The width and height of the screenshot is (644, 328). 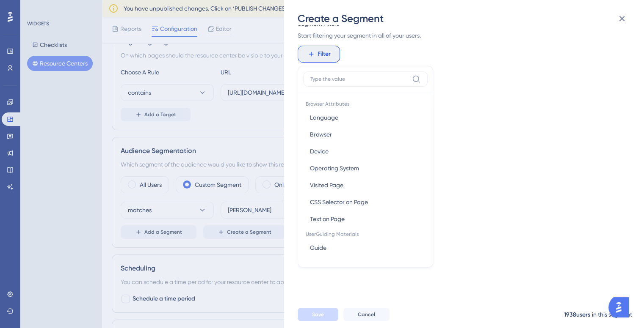 What do you see at coordinates (366, 314) in the screenshot?
I see `button: Cancel` at bounding box center [366, 314].